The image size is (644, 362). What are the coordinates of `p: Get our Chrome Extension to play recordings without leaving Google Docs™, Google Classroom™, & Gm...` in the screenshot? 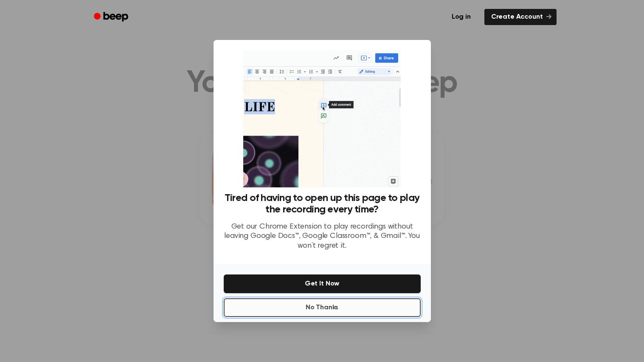 It's located at (322, 237).